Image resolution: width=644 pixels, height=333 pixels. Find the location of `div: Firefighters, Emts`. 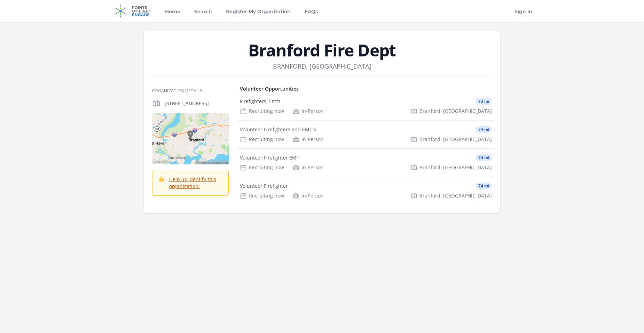

div: Firefighters, Emts is located at coordinates (260, 101).